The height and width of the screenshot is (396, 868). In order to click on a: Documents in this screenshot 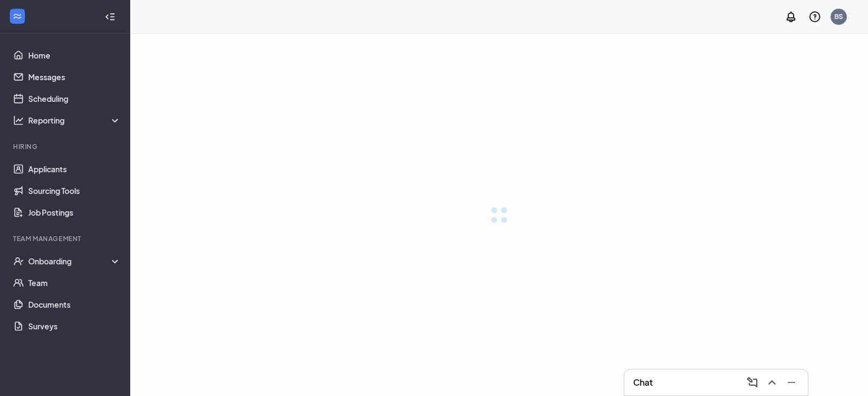, I will do `click(74, 304)`.